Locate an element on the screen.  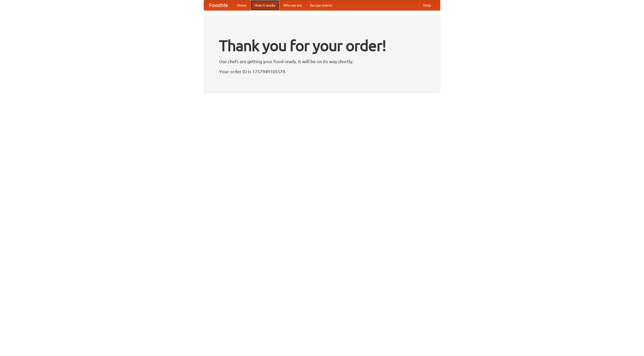
a: Who we are is located at coordinates (293, 6).